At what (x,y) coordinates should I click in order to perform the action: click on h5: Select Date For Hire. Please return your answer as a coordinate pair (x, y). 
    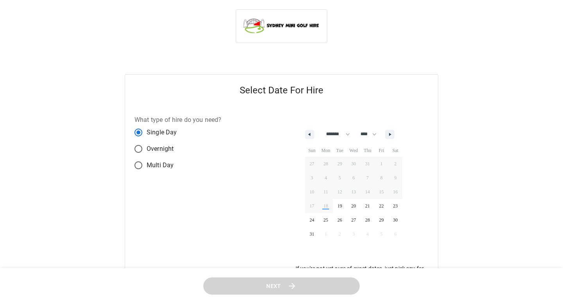
    Looking at the image, I should click on (282, 90).